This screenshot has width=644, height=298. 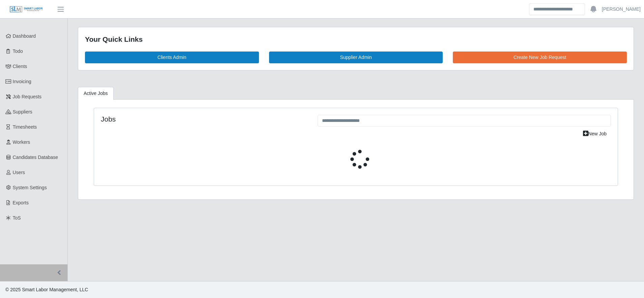 What do you see at coordinates (540, 57) in the screenshot?
I see `a: Create New Job Request` at bounding box center [540, 57].